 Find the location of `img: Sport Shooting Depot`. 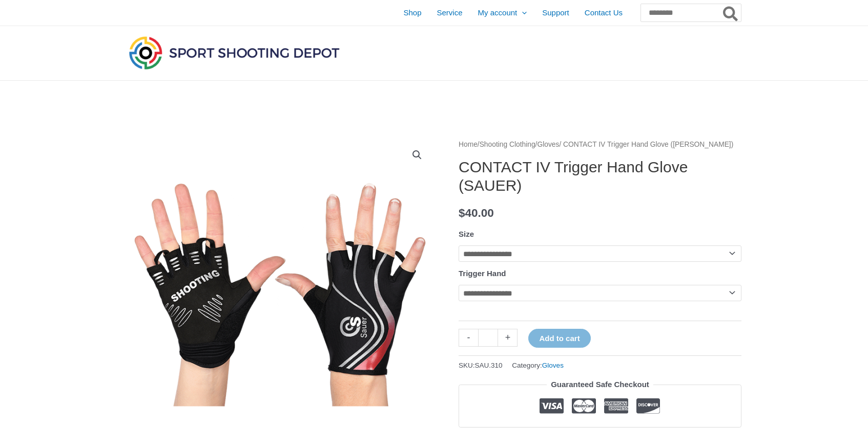

img: Sport Shooting Depot is located at coordinates (234, 53).